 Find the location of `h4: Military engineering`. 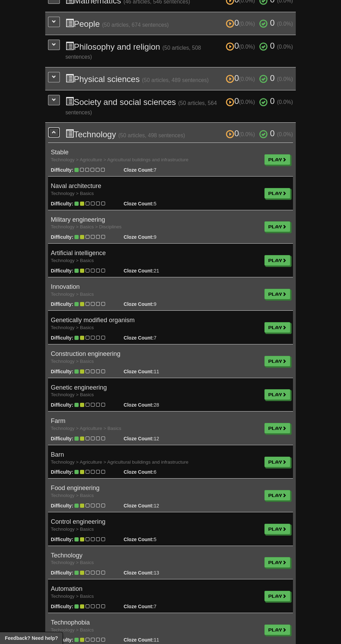

h4: Military engineering is located at coordinates (155, 224).